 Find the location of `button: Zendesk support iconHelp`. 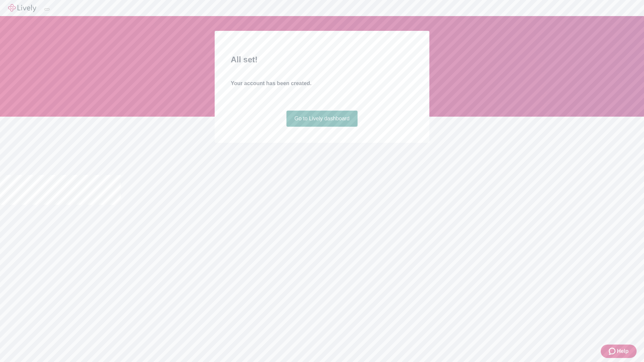

button: Zendesk support iconHelp is located at coordinates (618, 352).